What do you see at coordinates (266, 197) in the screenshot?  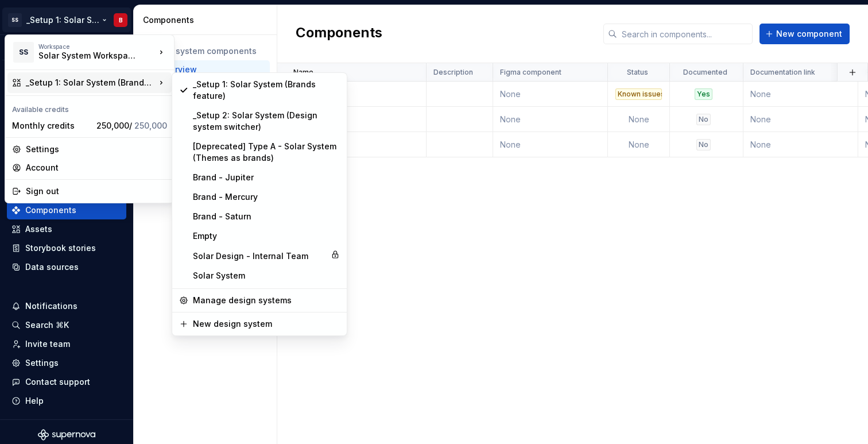 I see `div: Brand - Mercury` at bounding box center [266, 197].